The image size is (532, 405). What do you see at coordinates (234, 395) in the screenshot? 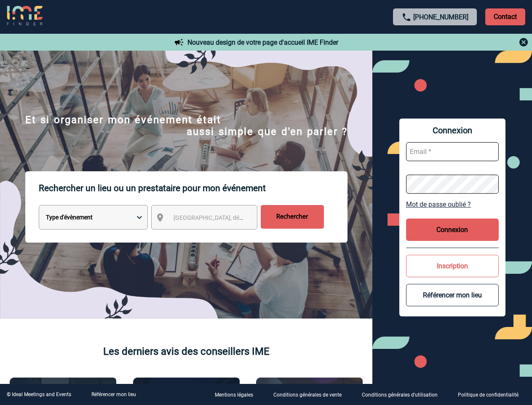
I see `p: Mentions légales` at bounding box center [234, 395].